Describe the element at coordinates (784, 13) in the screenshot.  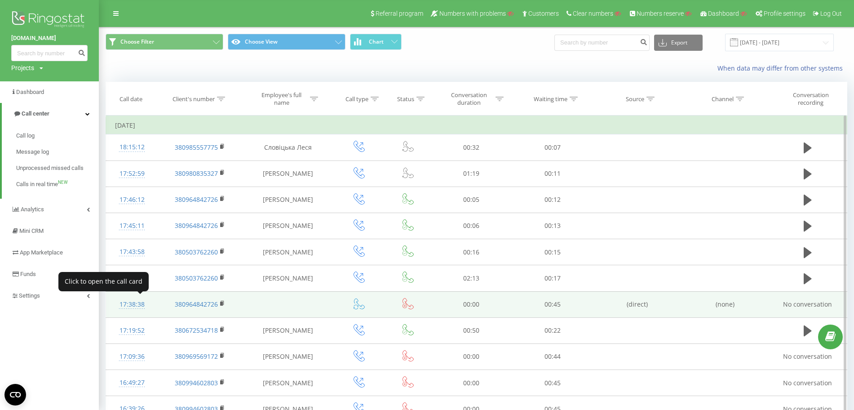
I see `span: Profile settings` at that location.